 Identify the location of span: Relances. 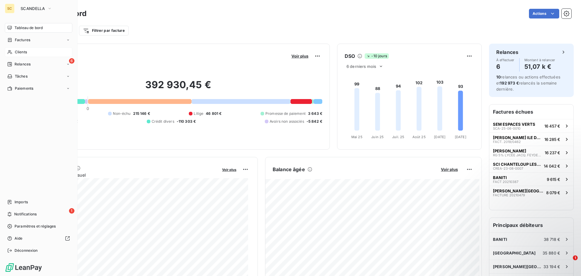
(22, 64).